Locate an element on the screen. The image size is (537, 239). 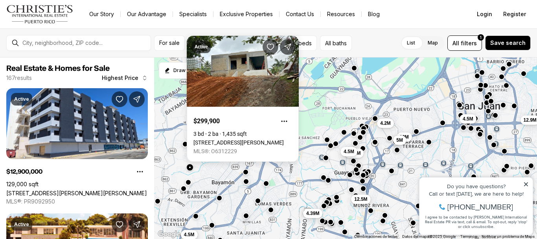
button: 5M is located at coordinates (400, 140).